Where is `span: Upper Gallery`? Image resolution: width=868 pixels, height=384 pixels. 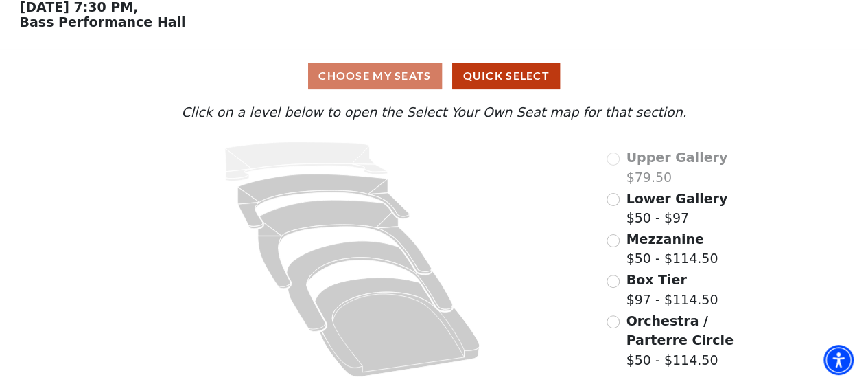
span: Upper Gallery is located at coordinates (677, 158).